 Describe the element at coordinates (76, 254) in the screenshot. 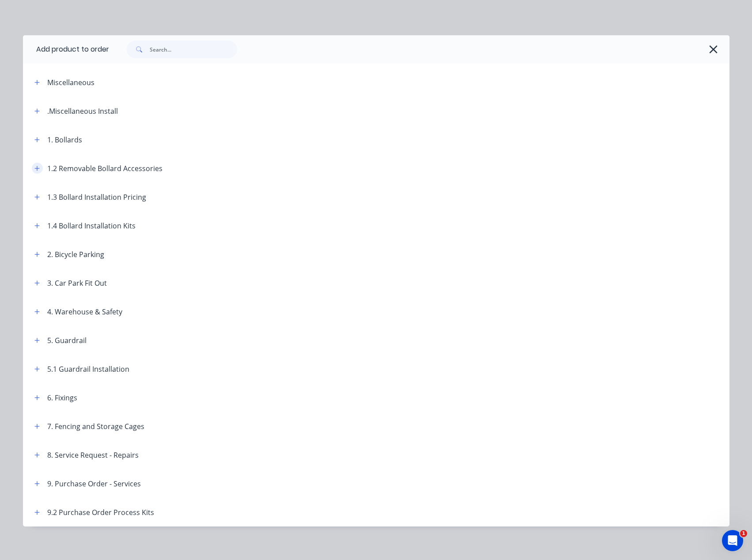

I see `div: 2. Bicycle Parking` at that location.